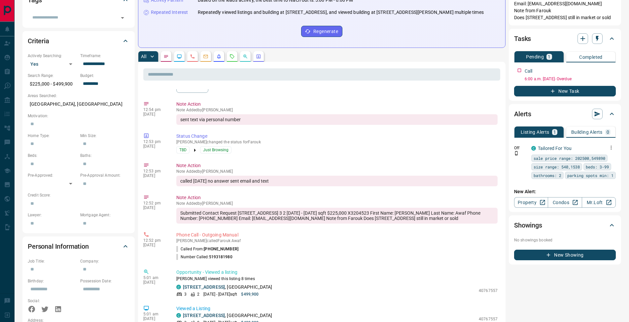  I want to click on button: Open, so click(122, 18).